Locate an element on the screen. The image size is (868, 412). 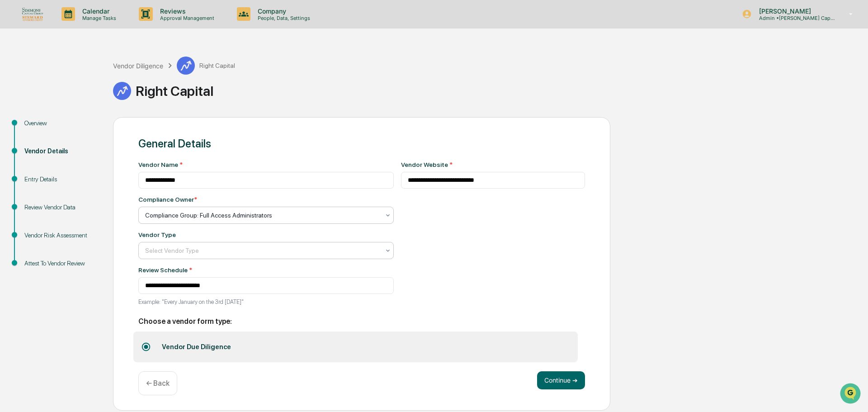
p: ← Back is located at coordinates (157, 383).